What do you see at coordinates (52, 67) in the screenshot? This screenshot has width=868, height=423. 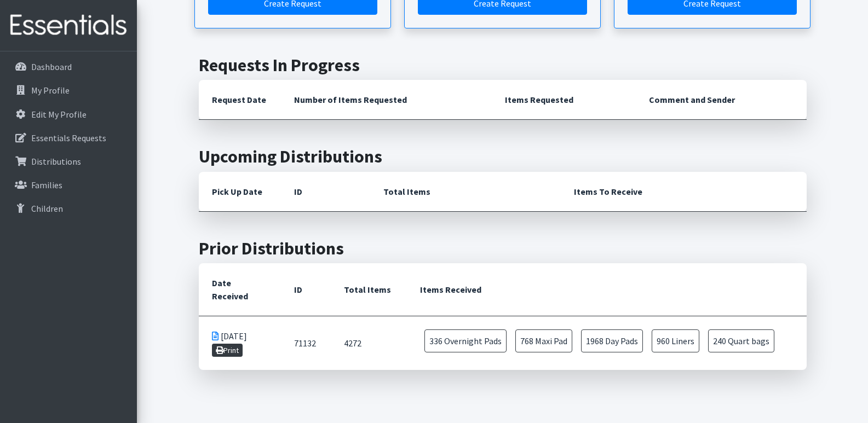 I see `p: Dashboard` at bounding box center [52, 67].